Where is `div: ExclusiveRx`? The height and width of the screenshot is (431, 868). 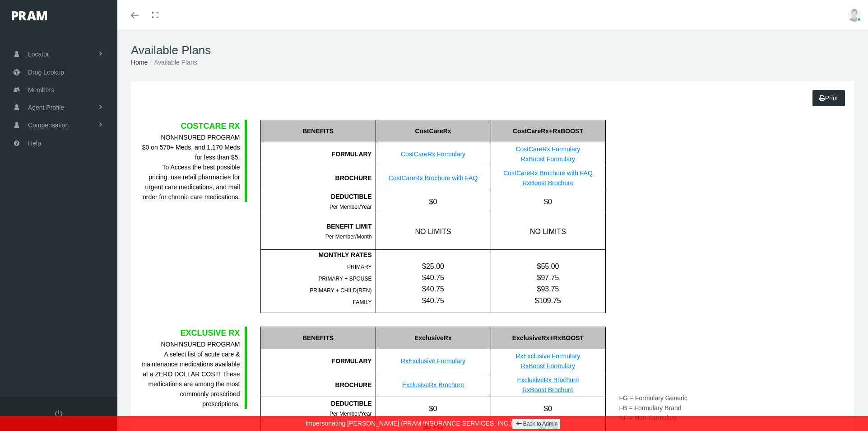 div: ExclusiveRx is located at coordinates (433, 338).